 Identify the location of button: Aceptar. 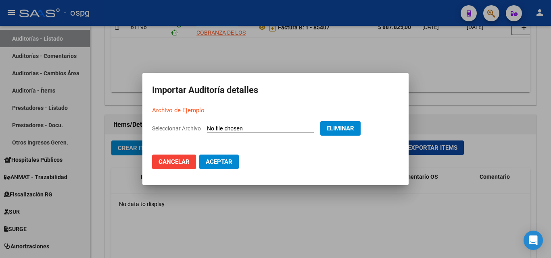
(219, 162).